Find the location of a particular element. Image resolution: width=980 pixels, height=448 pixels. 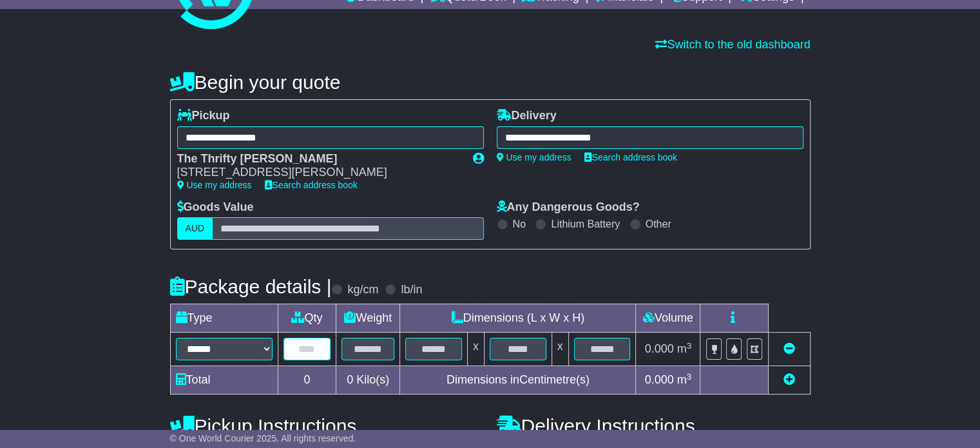

h4: Package details | is located at coordinates (251, 287).